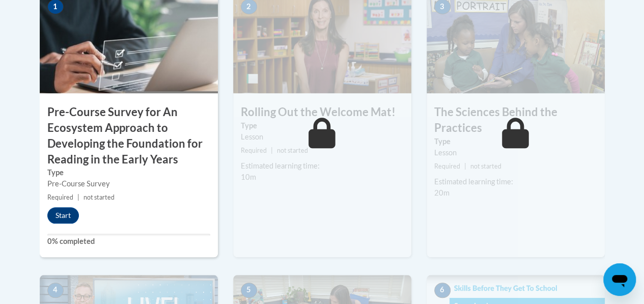 This screenshot has height=304, width=644. What do you see at coordinates (128, 135) in the screenshot?
I see `h3: Pre-Course Survey for An Ecosystem Approach to Developing the Foundation for Reading in the Early...` at bounding box center [128, 135].